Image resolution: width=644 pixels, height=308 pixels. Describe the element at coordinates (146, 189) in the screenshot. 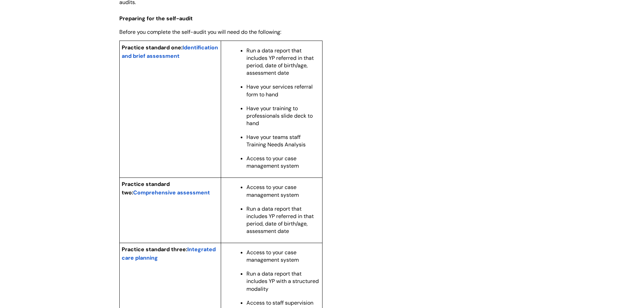

I see `span: Practice standard two:` at that location.